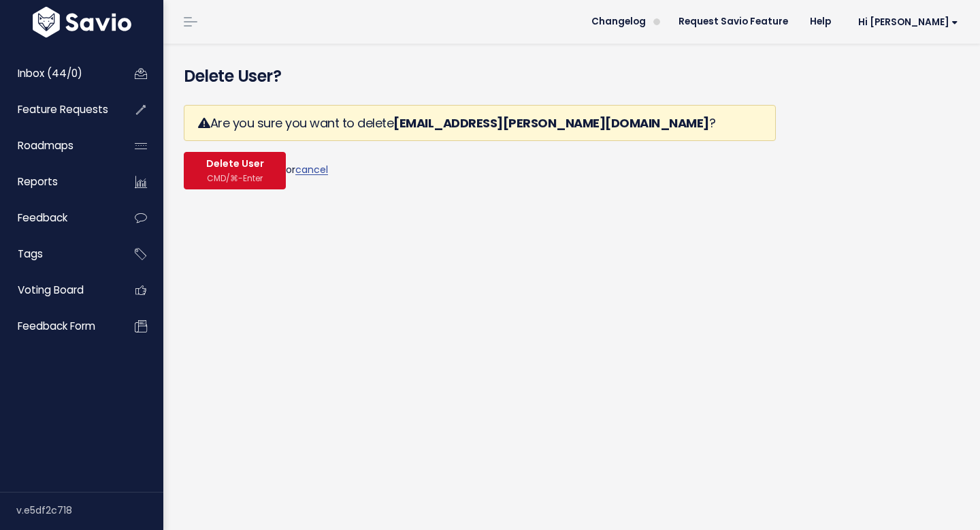 Image resolution: width=980 pixels, height=530 pixels. What do you see at coordinates (63, 109) in the screenshot?
I see `span: Feature Requests` at bounding box center [63, 109].